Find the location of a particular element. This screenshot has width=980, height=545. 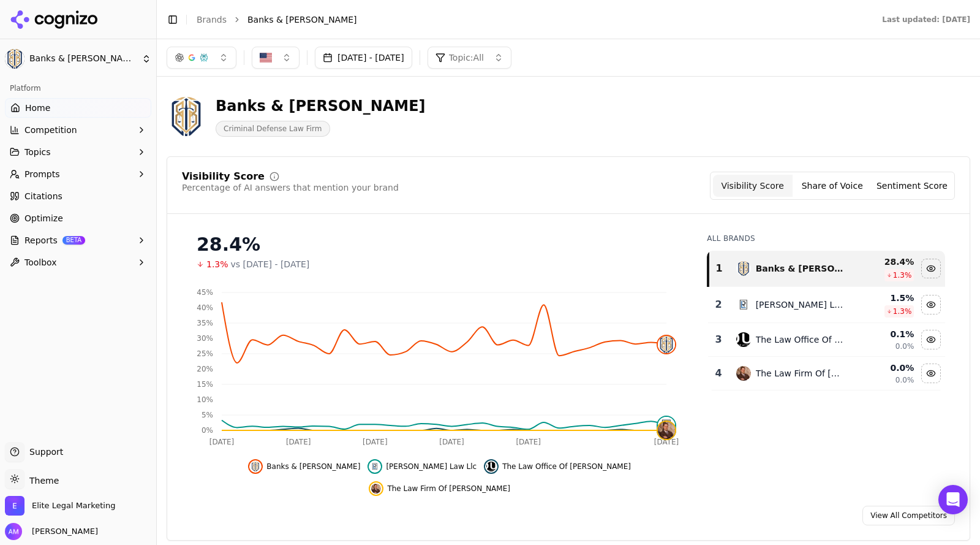

div: 0.0 % is located at coordinates (884, 368).